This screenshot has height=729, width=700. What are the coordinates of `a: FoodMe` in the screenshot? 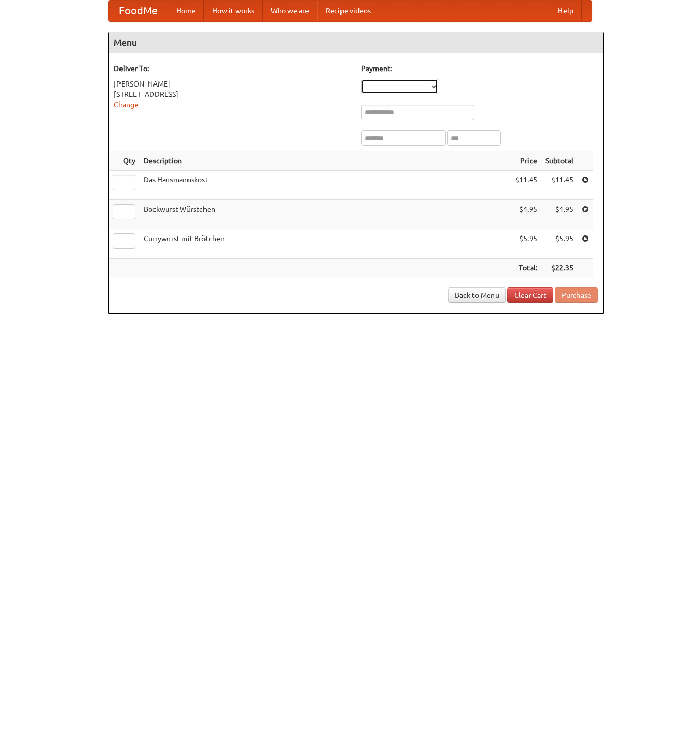 It's located at (138, 11).